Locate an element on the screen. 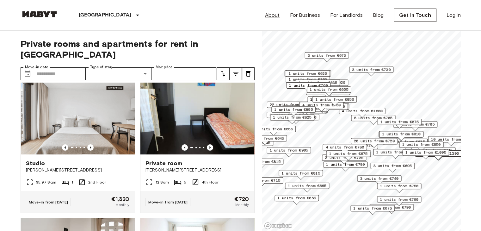 The height and width of the screenshot is (231, 481). span: 1 units from €705 is located at coordinates (308, 79).